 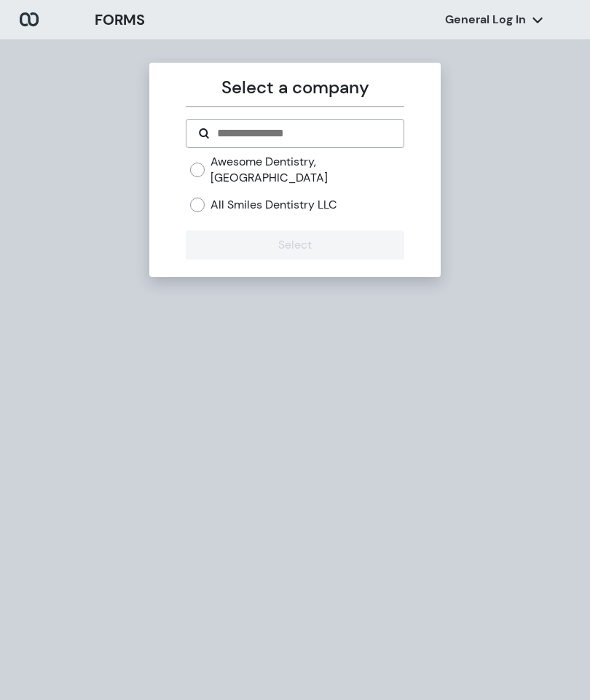 I want to click on h3: FORMS, so click(x=119, y=20).